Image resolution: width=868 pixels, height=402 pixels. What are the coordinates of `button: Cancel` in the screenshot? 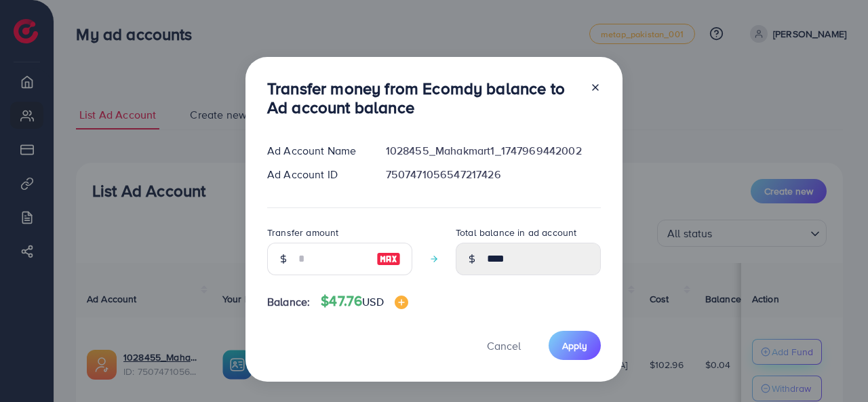 It's located at (503, 345).